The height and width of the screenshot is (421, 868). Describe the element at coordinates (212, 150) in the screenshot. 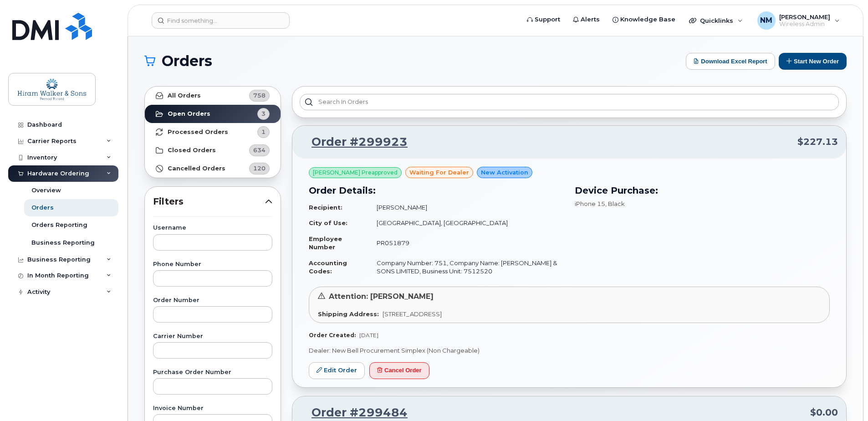

I see `a: Closed Orders634` at that location.